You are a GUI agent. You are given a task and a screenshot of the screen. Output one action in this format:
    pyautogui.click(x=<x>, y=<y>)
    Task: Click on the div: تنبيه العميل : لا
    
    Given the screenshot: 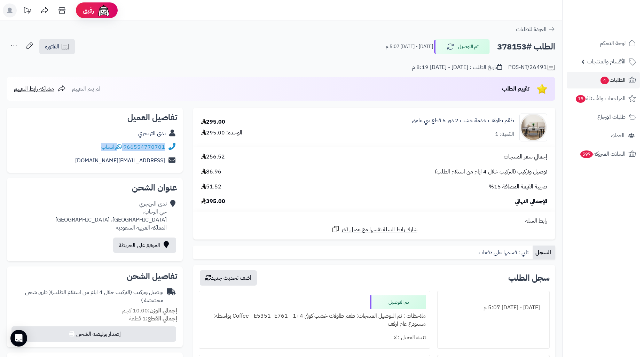 What is the action you would take?
    pyautogui.click(x=314, y=337)
    